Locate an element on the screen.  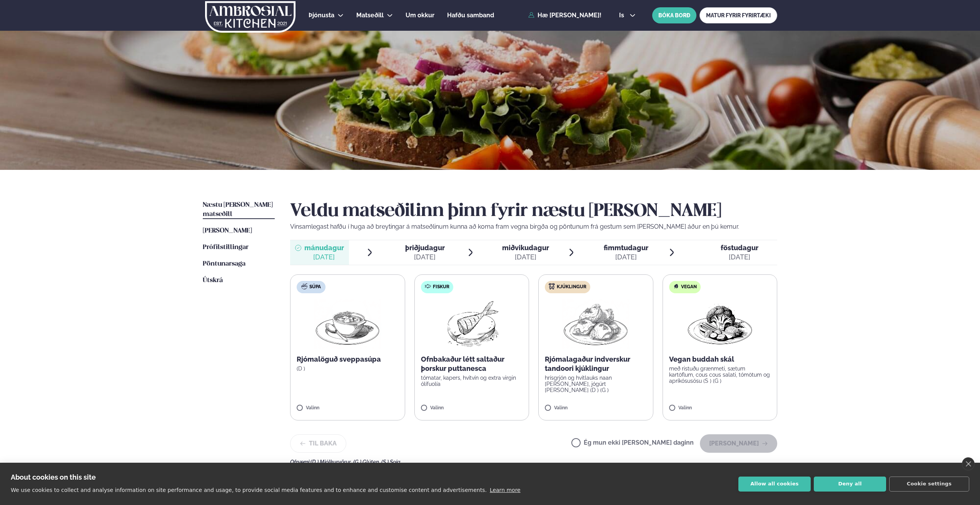
button: Til baka is located at coordinates (318, 444).